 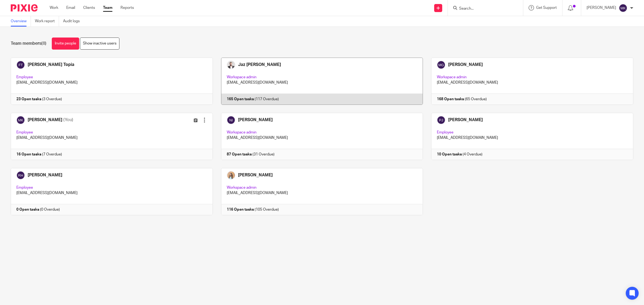 I want to click on span: (8), so click(x=44, y=44).